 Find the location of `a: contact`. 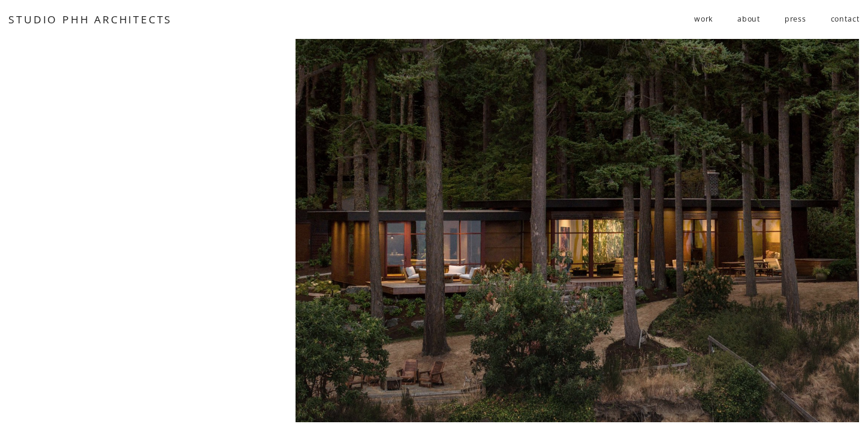

a: contact is located at coordinates (845, 19).